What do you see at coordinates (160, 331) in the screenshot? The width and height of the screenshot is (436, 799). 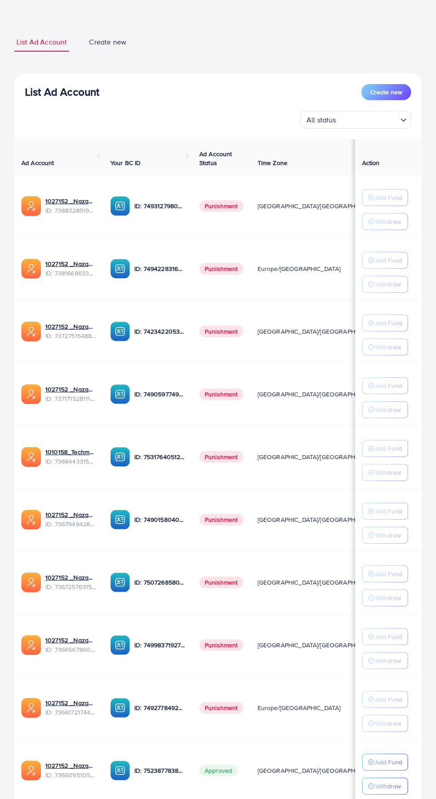 I see `p: ID: 7423422053648285697` at bounding box center [160, 331].